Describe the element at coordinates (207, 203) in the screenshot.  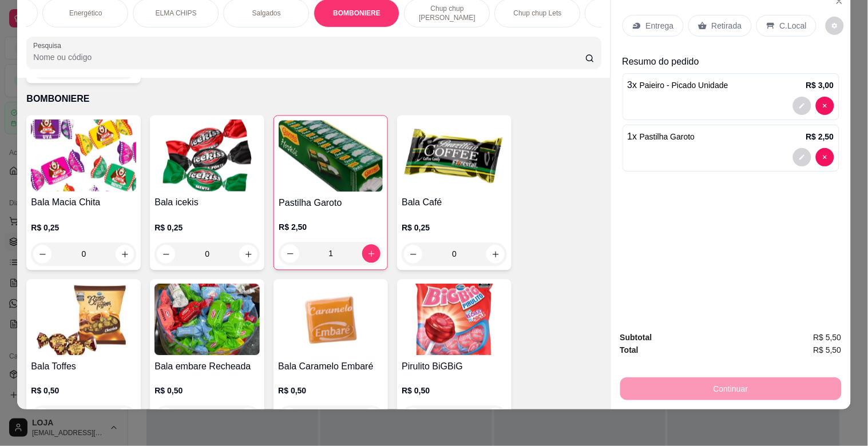
I see `h4: Bala icekis` at that location.